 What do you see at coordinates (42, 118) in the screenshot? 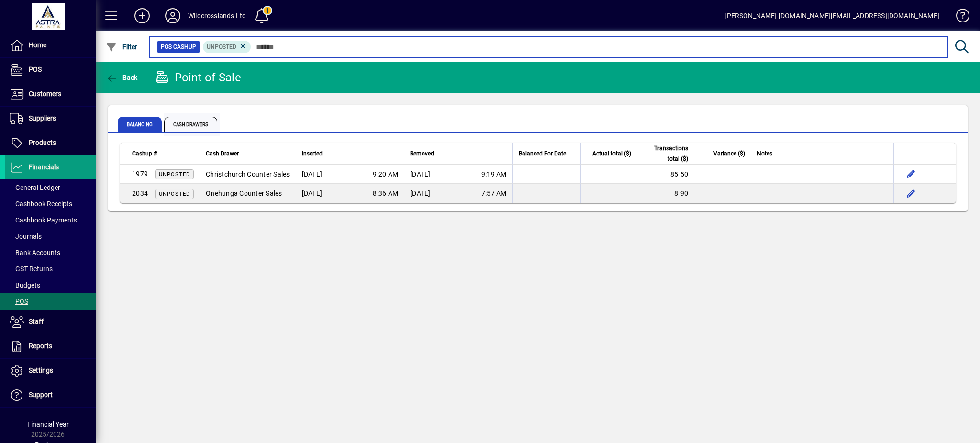
I see `span: Suppliers` at bounding box center [42, 118].